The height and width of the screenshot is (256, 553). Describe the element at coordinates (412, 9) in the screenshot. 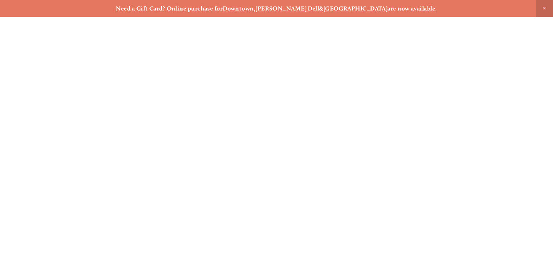

I see `strong: are now available.` at that location.